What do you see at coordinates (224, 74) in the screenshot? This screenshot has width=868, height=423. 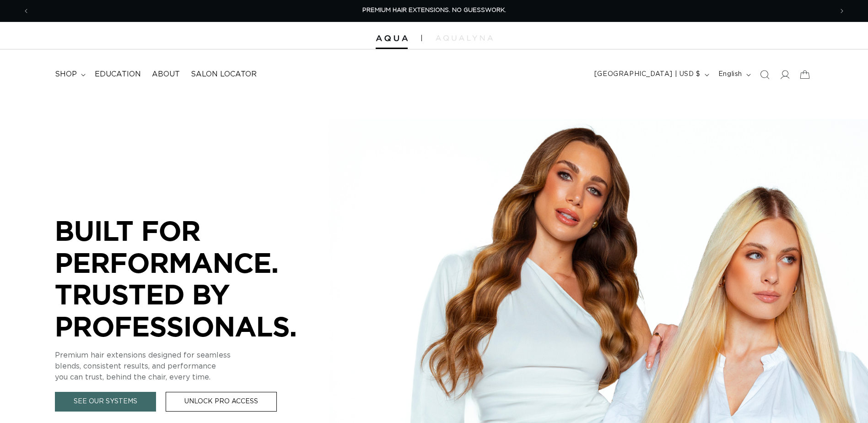 I see `span: Salon Locator` at bounding box center [224, 74].